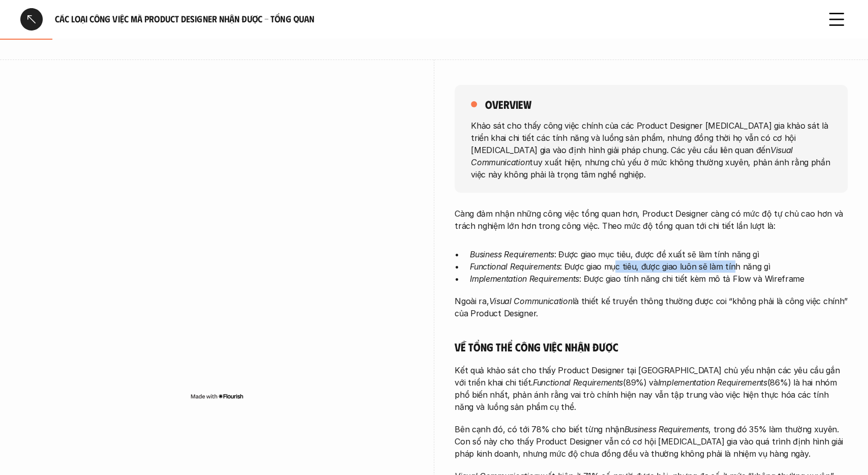 The height and width of the screenshot is (475, 868). I want to click on h6: Các loại công việc mà Product Designer nhận được - Tổng quan, so click(434, 19).